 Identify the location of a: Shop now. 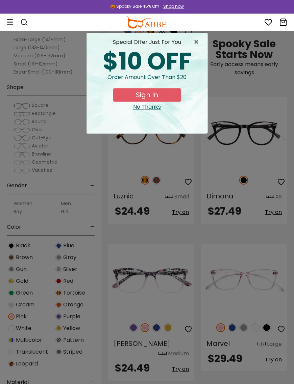
(172, 6).